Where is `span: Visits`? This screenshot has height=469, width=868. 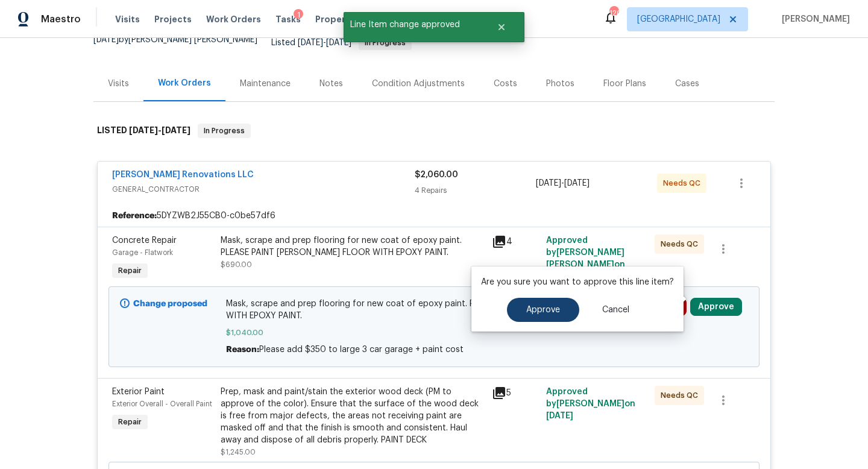
span: Visits is located at coordinates (127, 20).